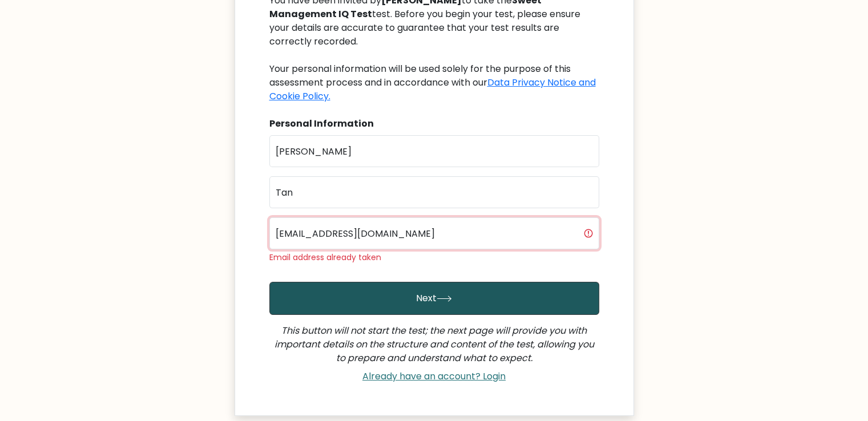 This screenshot has width=868, height=421. I want to click on input: First name, so click(435, 151).